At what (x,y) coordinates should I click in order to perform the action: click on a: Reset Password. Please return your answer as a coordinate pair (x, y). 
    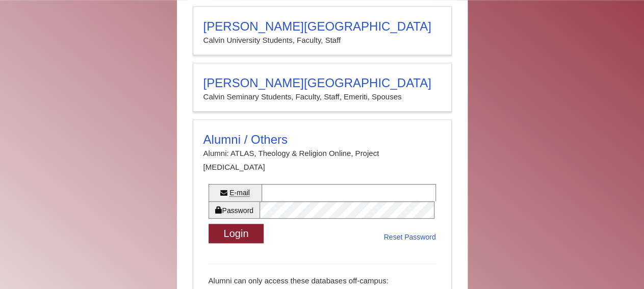
    Looking at the image, I should click on (410, 237).